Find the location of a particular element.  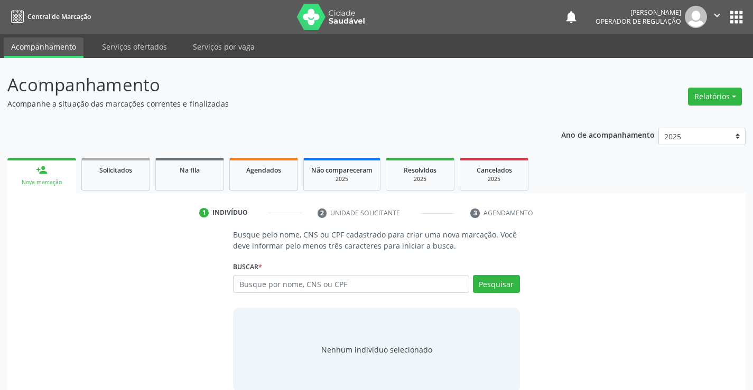

button: Pesquisar is located at coordinates (496, 284).